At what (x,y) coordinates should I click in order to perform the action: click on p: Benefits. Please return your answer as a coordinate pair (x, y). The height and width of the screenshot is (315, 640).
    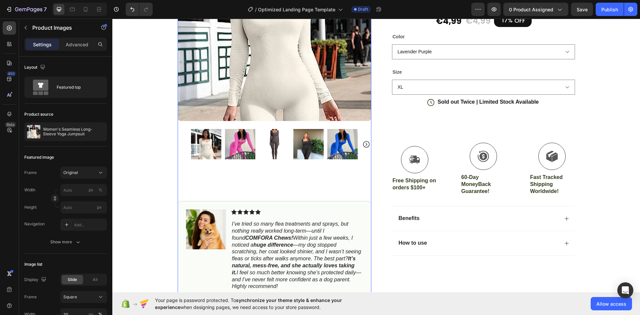
    Looking at the image, I should click on (297, 200).